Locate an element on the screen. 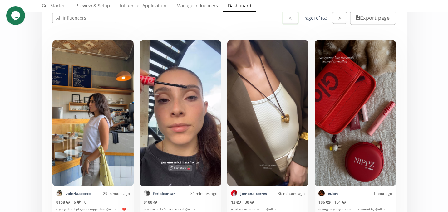 This screenshot has width=448, height=212. div: 1 hour ago is located at coordinates (365, 194).